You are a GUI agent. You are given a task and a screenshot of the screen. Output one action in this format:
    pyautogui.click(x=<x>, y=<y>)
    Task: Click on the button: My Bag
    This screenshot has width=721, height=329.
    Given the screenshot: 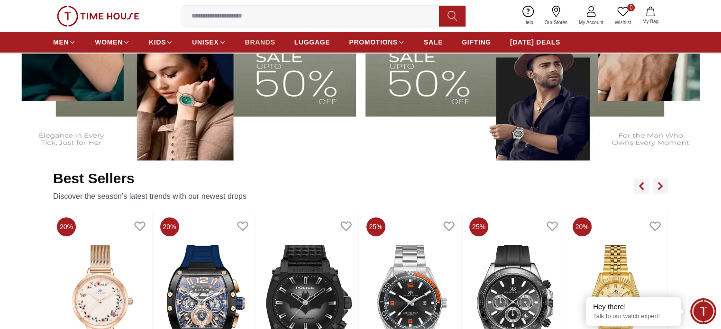 What is the action you would take?
    pyautogui.click(x=650, y=16)
    